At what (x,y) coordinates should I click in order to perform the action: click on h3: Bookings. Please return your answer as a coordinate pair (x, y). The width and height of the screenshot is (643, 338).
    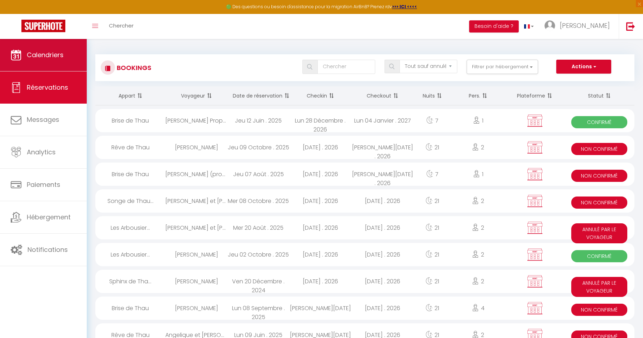
    Looking at the image, I should click on (133, 67).